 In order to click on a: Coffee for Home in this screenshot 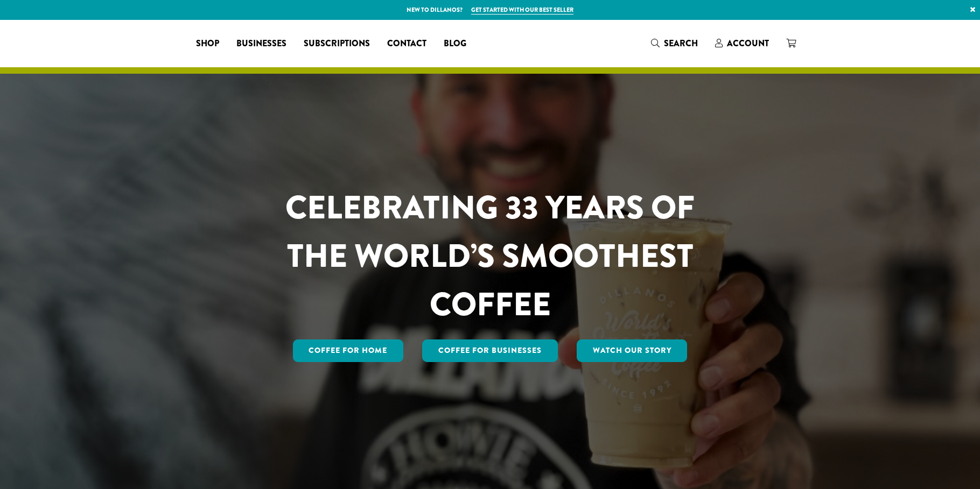, I will do `click(348, 351)`.